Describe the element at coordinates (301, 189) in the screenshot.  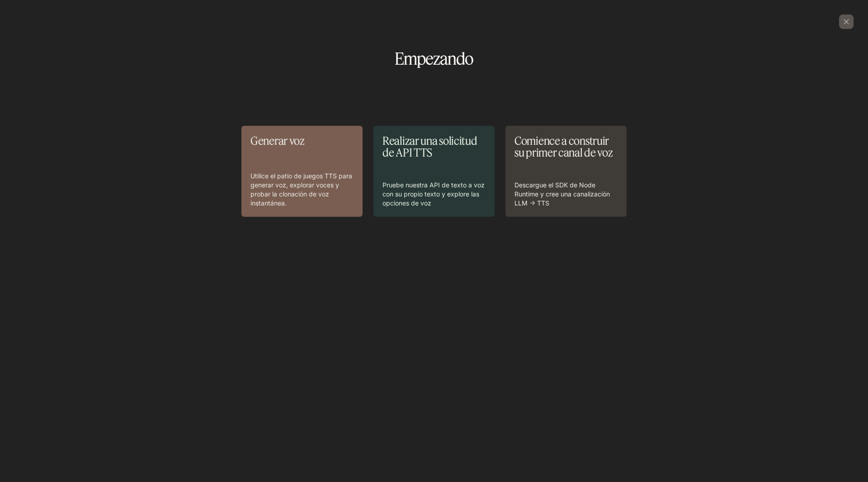
I see `font: Utilice el patio de juegos TTS para generar voz, explorar voces y probar la clonación de voz inst...` at that location.